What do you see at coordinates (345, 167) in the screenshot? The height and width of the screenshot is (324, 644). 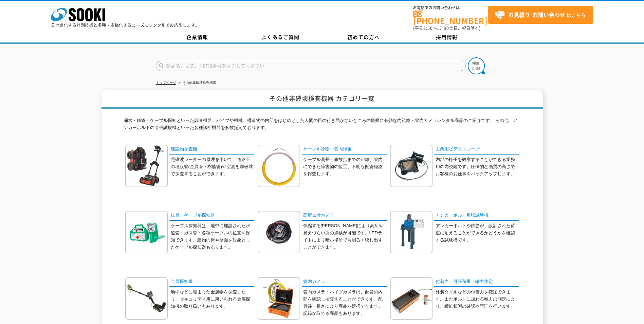 I see `p: ケーブル測長・事故点までの距離、管内にできた障害物の位置、不明な配管経路を探査します。` at bounding box center [345, 167].